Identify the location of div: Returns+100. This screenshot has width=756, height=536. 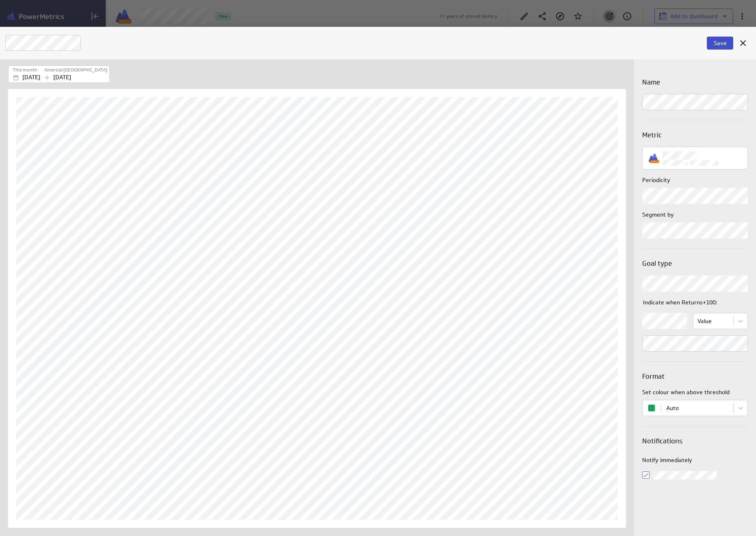
(695, 158).